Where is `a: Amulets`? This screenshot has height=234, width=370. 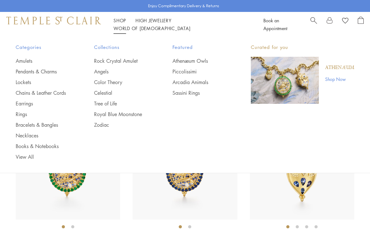 a: Amulets is located at coordinates (42, 61).